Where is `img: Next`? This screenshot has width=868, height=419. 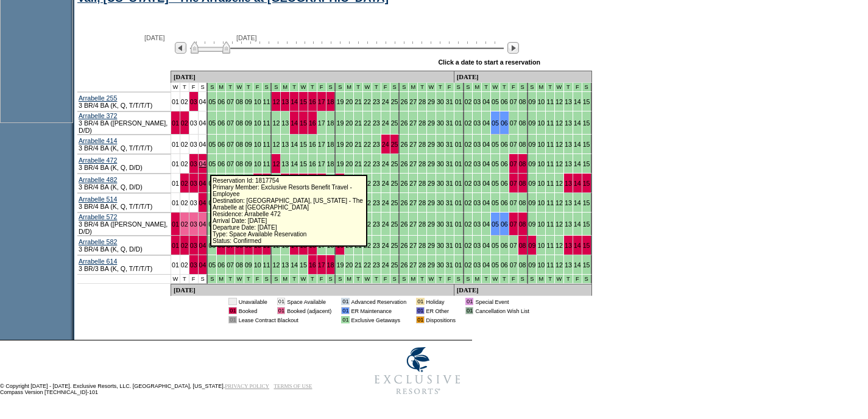 img: Next is located at coordinates (513, 47).